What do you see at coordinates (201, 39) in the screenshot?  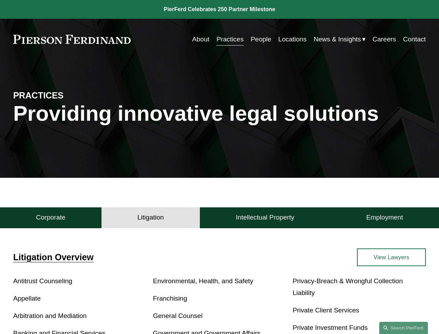 I see `a: About` at bounding box center [201, 39].